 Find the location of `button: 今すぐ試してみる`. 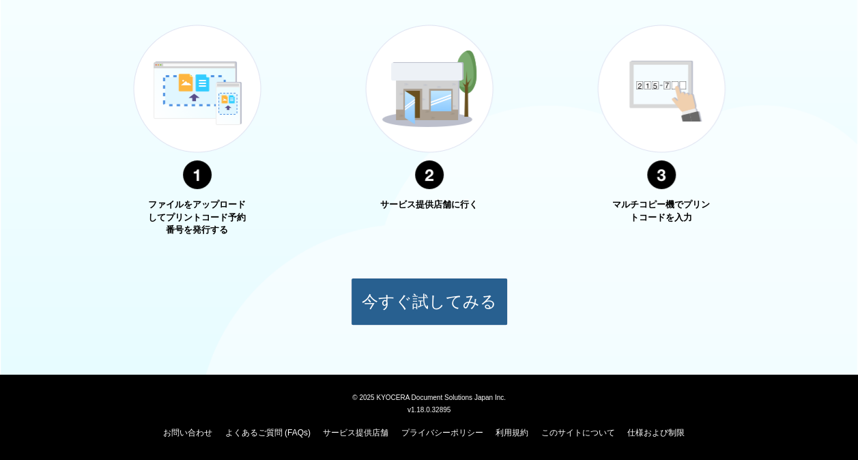

button: 今すぐ試してみる is located at coordinates (429, 302).